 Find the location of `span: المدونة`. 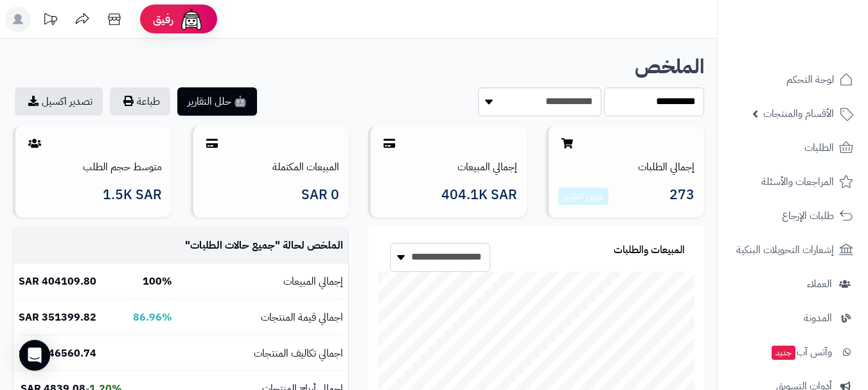

span: المدونة is located at coordinates (817, 319).